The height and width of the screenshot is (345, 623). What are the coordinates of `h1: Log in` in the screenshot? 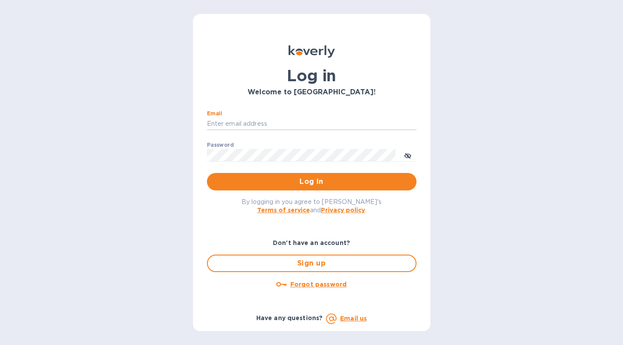 It's located at (312, 76).